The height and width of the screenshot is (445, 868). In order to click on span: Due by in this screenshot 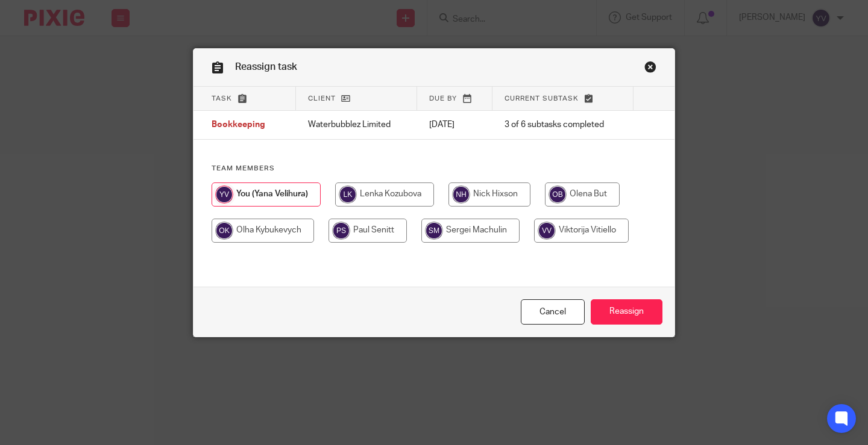, I will do `click(443, 98)`.